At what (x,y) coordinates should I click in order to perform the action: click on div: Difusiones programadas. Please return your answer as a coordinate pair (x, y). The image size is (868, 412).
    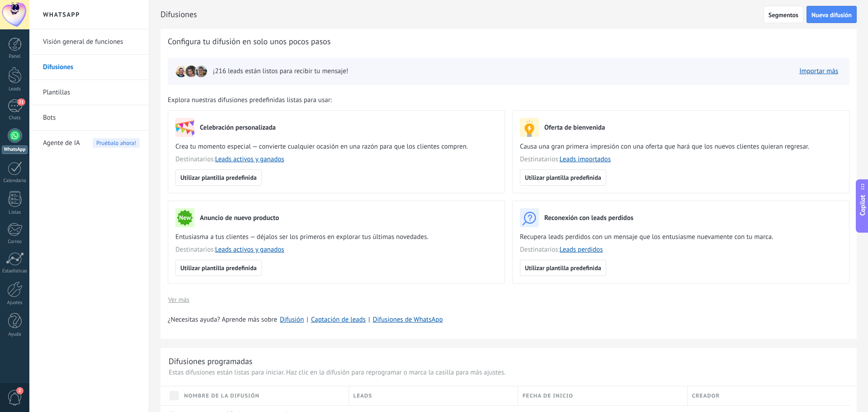
    Looking at the image, I should click on (210, 361).